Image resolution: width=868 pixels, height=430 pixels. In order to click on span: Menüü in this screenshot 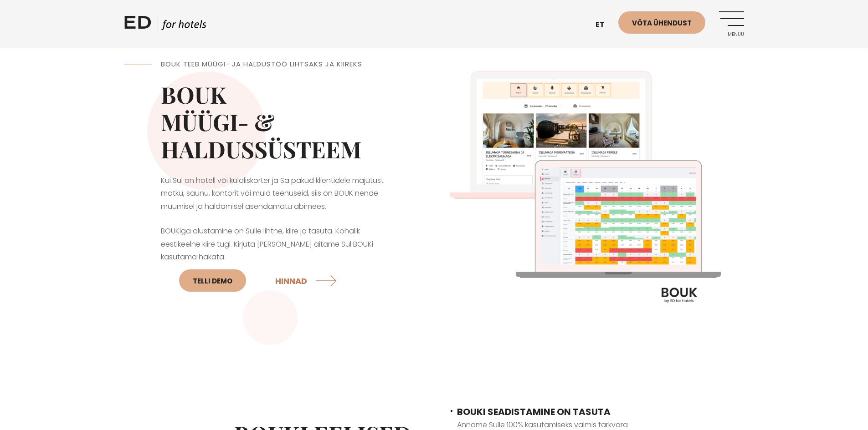, I will do `click(731, 35)`.